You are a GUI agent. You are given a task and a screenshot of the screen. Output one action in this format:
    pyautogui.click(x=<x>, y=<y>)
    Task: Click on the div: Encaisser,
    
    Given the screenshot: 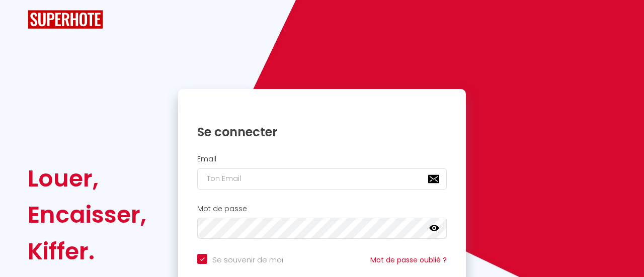 What is the action you would take?
    pyautogui.click(x=87, y=215)
    